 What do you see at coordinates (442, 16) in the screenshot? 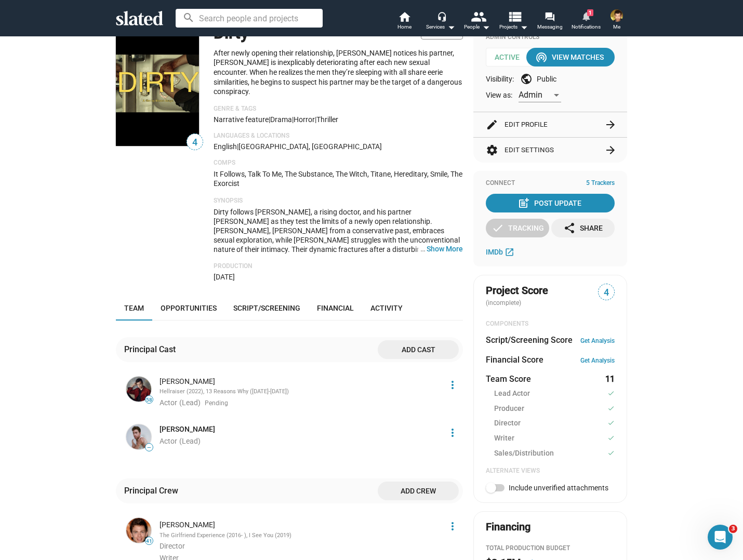
I see `mat-icon: headset_mic` at bounding box center [442, 16].